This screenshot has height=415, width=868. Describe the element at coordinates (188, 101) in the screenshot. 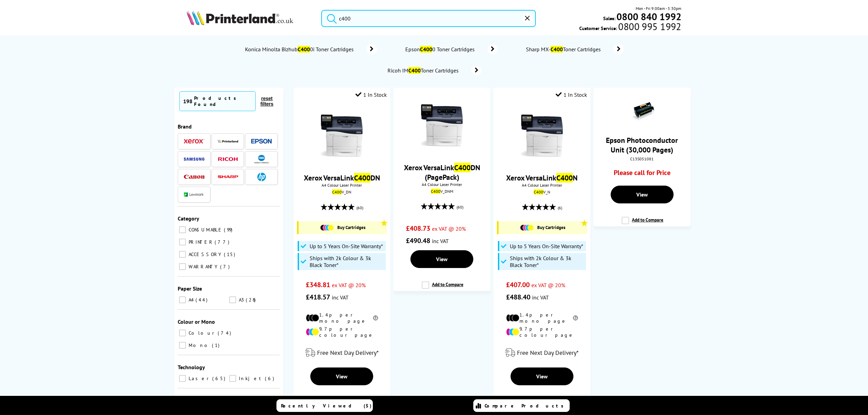

I see `span: 198` at that location.